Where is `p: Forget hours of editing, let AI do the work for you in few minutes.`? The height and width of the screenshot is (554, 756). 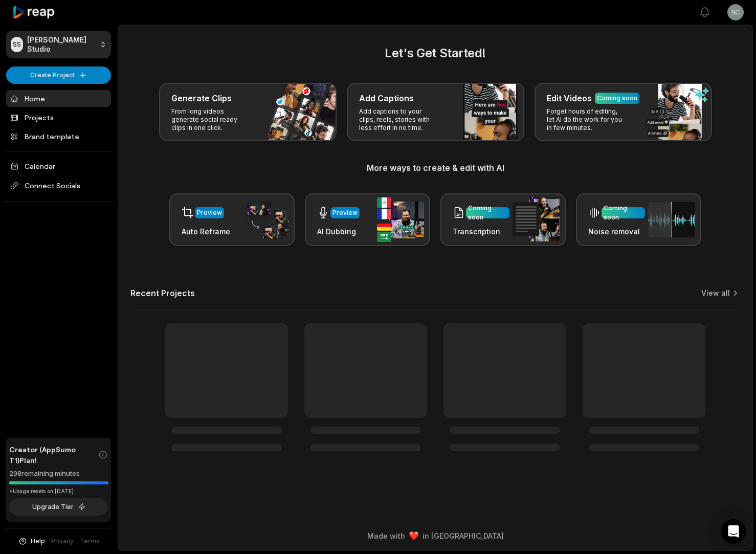 p: Forget hours of editing, let AI do the work for you in few minutes. is located at coordinates (586, 120).